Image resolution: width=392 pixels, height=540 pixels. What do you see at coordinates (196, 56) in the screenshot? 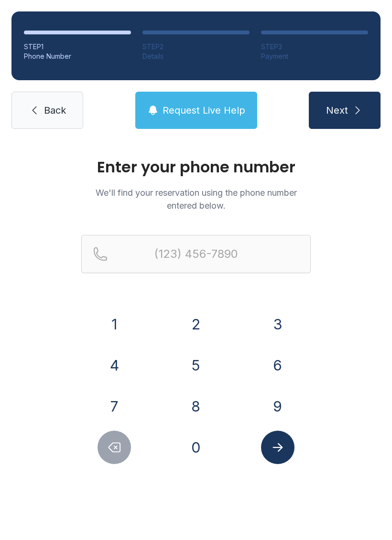
I see `div: Details` at bounding box center [196, 56].